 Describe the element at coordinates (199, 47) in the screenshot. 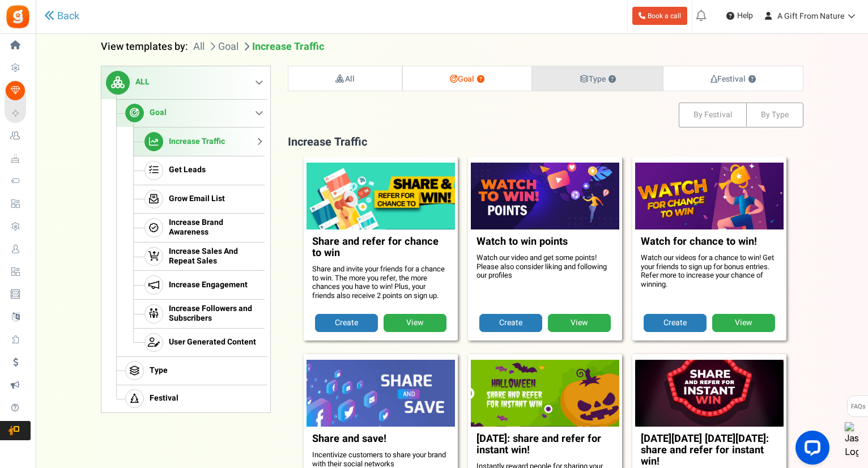

I see `li: All` at that location.